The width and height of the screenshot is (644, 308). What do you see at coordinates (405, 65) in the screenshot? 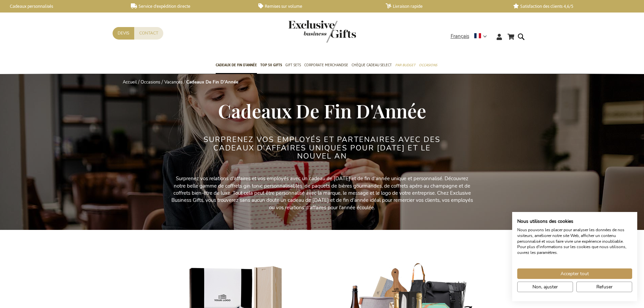
I see `span: Par budget` at bounding box center [405, 65].